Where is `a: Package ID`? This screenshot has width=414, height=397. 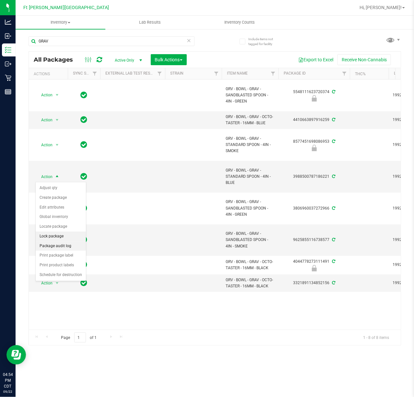 a: Package ID is located at coordinates (295, 73).